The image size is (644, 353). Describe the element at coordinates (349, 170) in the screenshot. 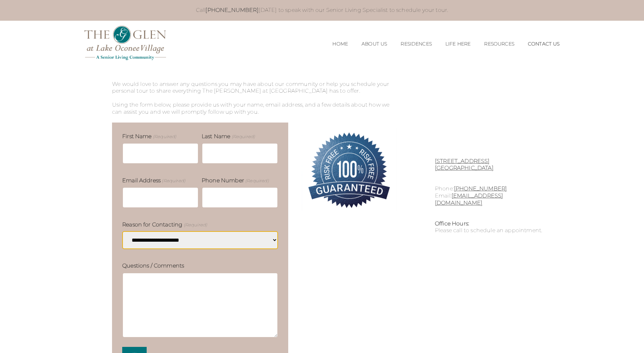

I see `img: 100% Risk-Free. Guaranteed.` at that location.